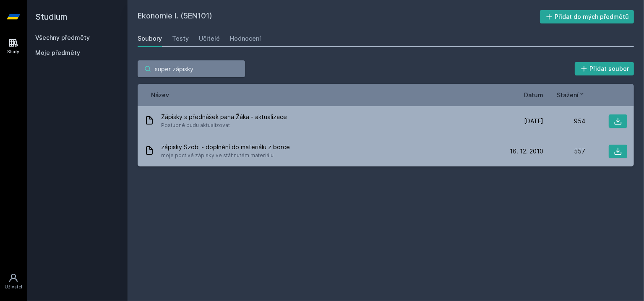 This screenshot has height=301, width=644. I want to click on div: Učitelé, so click(209, 39).